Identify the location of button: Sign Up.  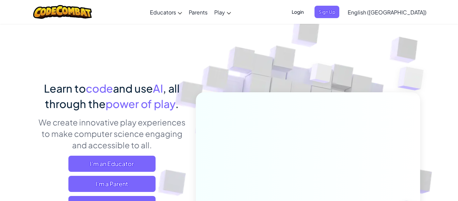
(327, 12).